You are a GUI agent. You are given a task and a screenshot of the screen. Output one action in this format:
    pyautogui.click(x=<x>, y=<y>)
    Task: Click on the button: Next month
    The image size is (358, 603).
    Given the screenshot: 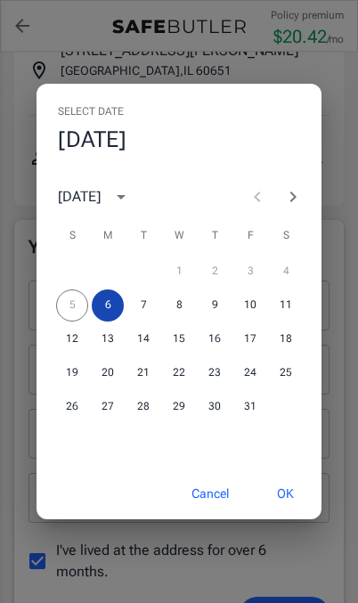 What is the action you would take?
    pyautogui.click(x=293, y=197)
    